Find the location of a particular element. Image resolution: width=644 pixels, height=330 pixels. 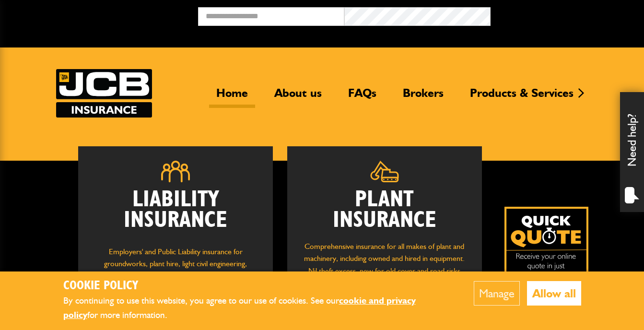

a: Brokers is located at coordinates (423, 97).